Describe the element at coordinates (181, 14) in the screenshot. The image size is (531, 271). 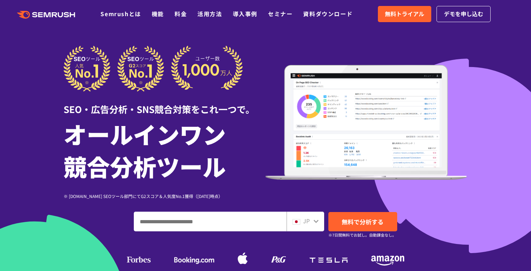
I see `a: 料金` at that location.